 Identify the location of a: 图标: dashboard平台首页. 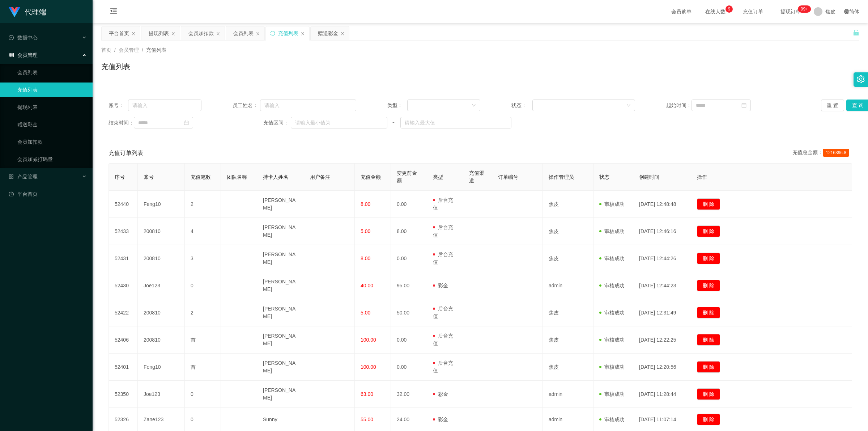
(48, 194).